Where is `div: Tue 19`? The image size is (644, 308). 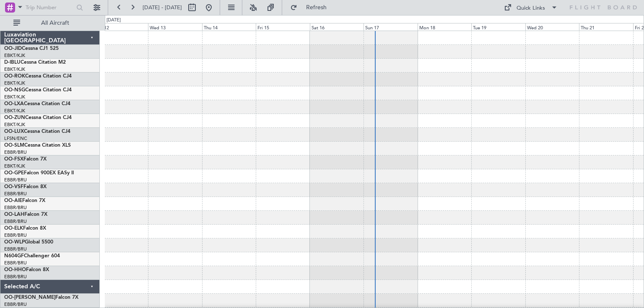
div: Tue 19 is located at coordinates (498, 27).